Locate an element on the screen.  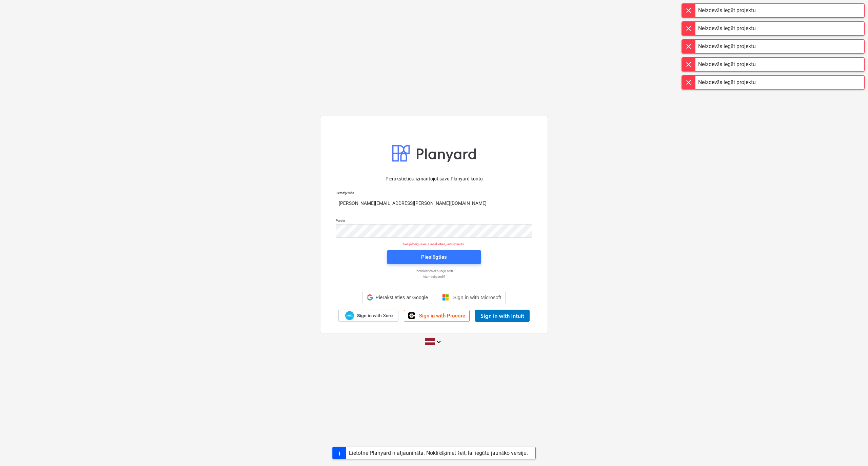
a: Sign in with Xero is located at coordinates (368, 316).